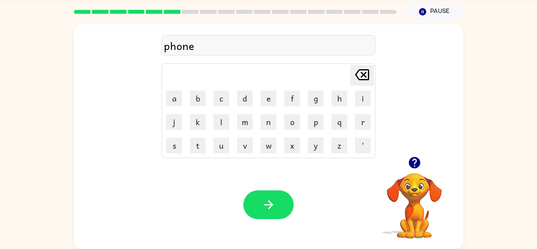 The width and height of the screenshot is (537, 249). I want to click on button: e, so click(268, 98).